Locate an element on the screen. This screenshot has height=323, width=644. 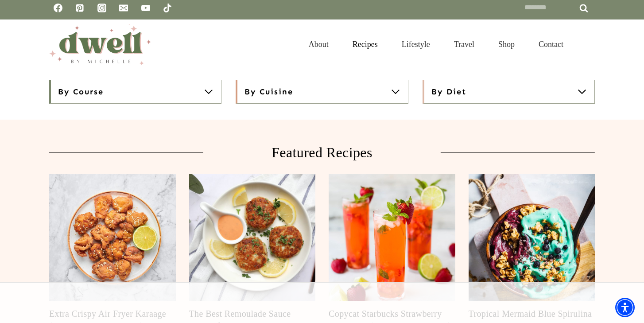
a: Read More The Best Remoulade Sauce Recipe for Crab Cakes is located at coordinates (252, 237).